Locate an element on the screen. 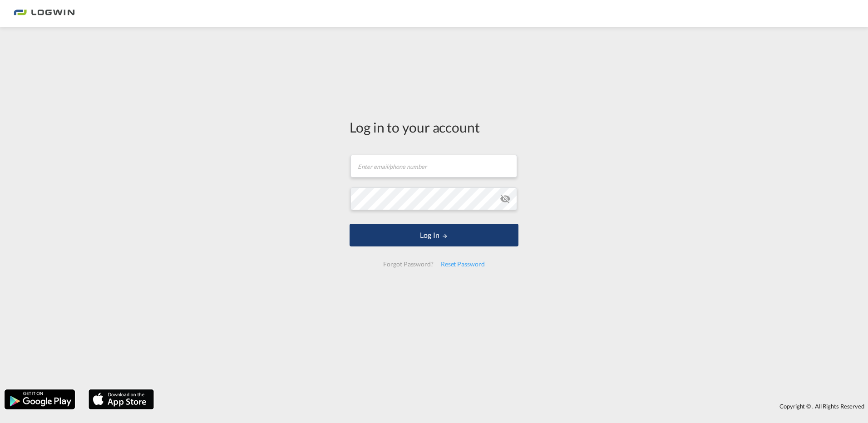 This screenshot has height=423, width=868. div: Forgot Password? is located at coordinates (408, 264).